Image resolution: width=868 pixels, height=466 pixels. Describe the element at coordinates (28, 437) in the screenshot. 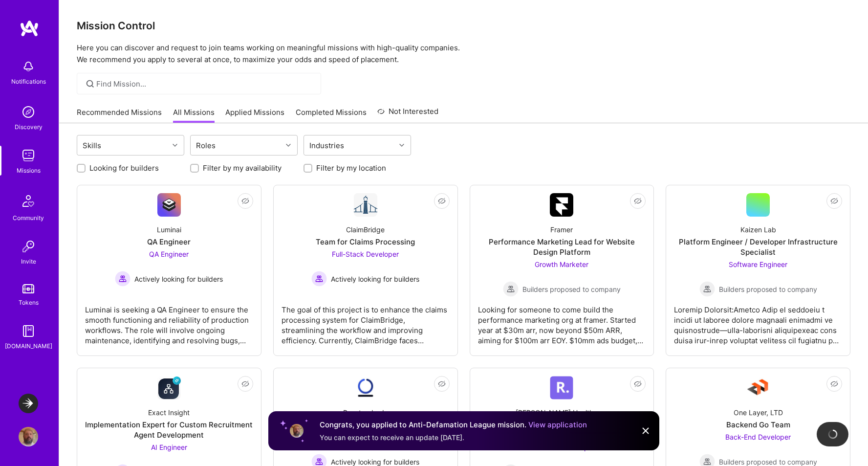

I see `a: User Avatar` at that location.